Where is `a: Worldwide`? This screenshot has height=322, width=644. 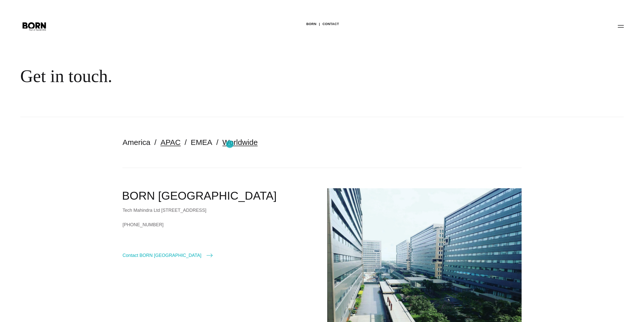 a: Worldwide is located at coordinates (240, 142).